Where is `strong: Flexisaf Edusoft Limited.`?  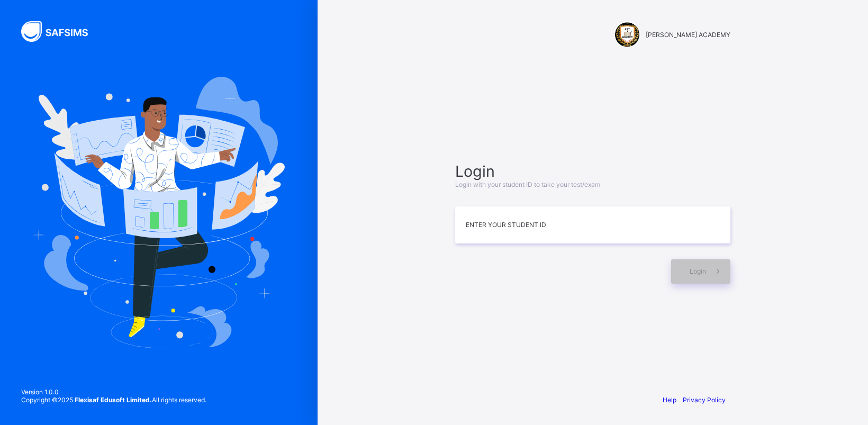 strong: Flexisaf Edusoft Limited. is located at coordinates (113, 400).